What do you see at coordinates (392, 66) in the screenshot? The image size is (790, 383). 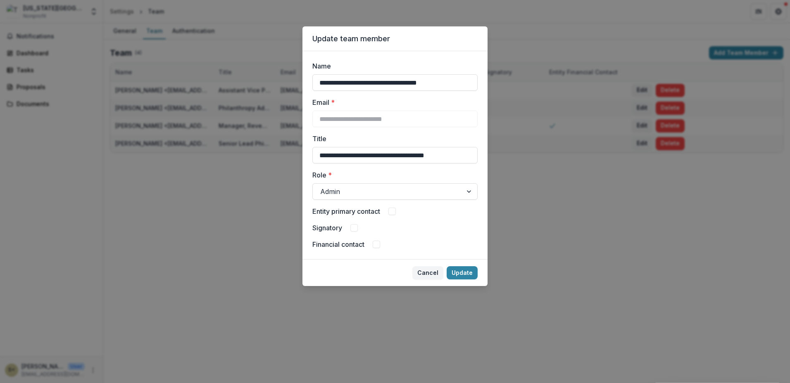 I see `label: Name` at bounding box center [392, 66].